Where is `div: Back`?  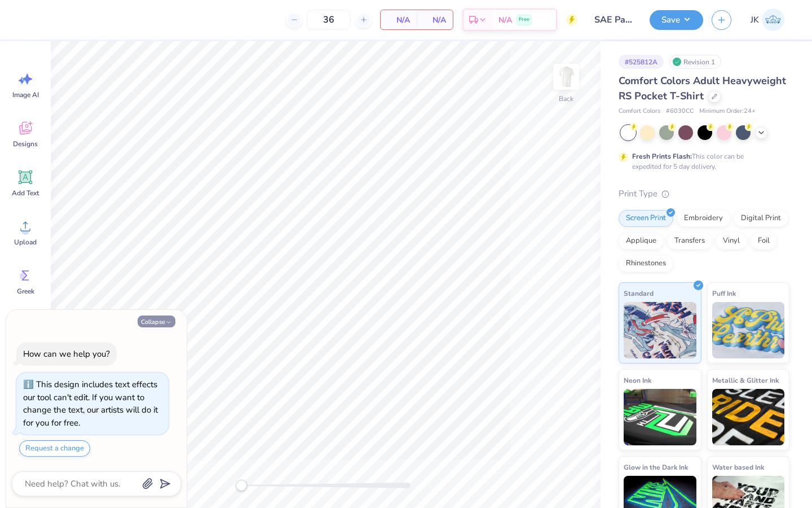 div: Back is located at coordinates (566, 98).